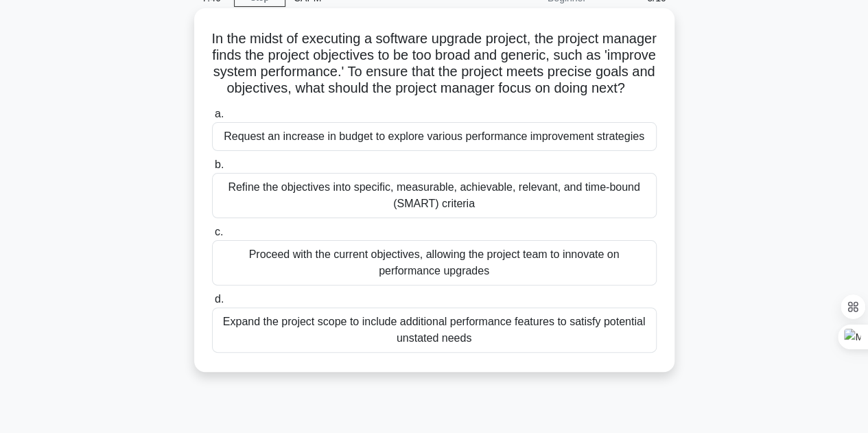  I want to click on span: d., so click(218, 299).